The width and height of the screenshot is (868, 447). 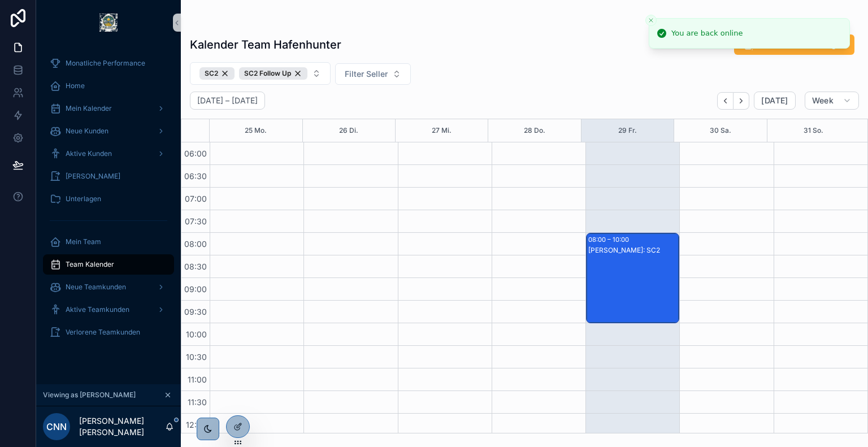 I want to click on div: You are back online, so click(x=707, y=33).